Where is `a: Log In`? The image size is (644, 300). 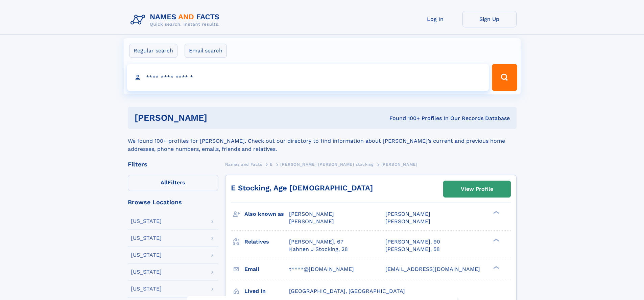
a: Log In is located at coordinates (435, 19).